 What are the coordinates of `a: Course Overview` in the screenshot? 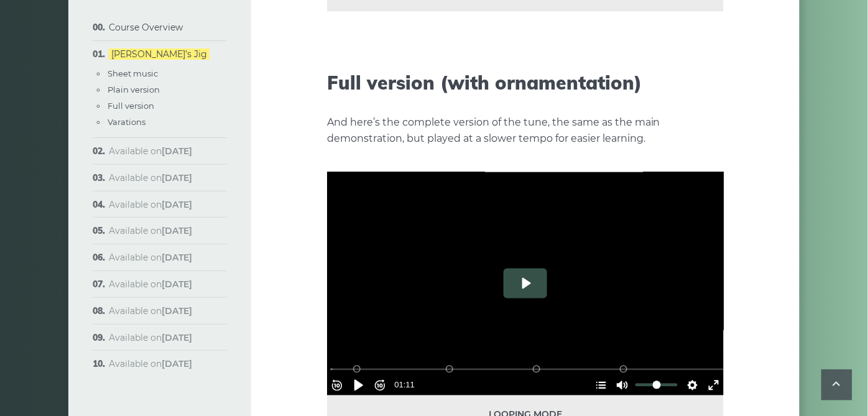 It's located at (145, 27).